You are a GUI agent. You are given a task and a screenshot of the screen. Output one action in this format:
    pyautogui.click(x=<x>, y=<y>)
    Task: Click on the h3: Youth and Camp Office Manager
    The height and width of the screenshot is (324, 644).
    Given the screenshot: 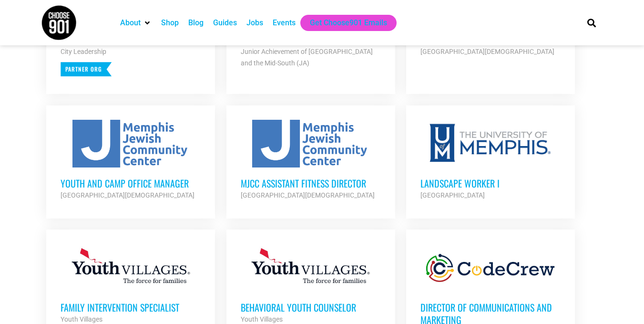 What is the action you would take?
    pyautogui.click(x=131, y=183)
    